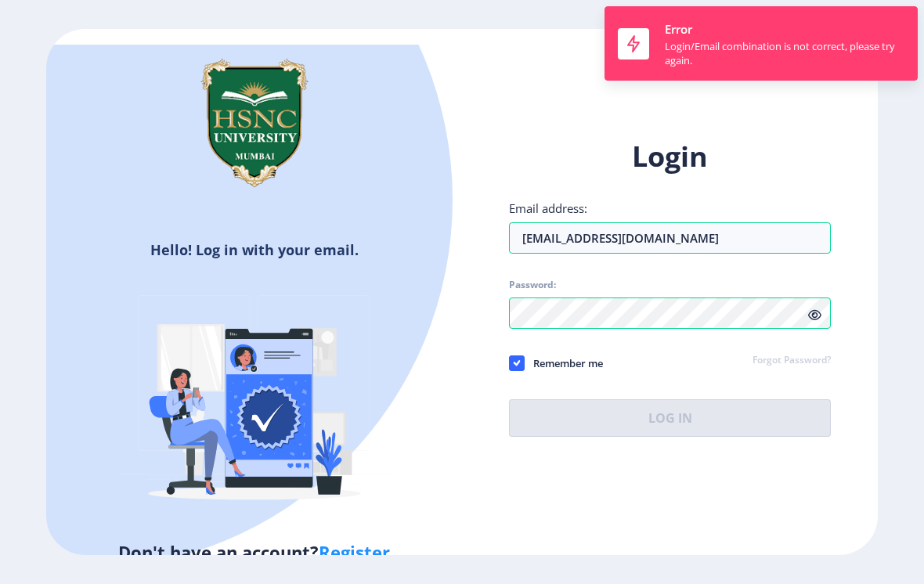 Image resolution: width=924 pixels, height=584 pixels. Describe the element at coordinates (253, 551) in the screenshot. I see `h5: Don't have an account?` at that location.